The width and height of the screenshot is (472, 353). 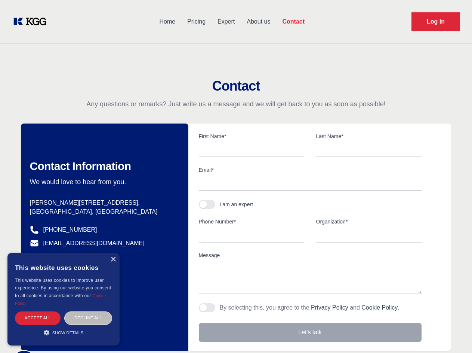 I want to click on span: This website uses cookies to improve user experience. By using our website you consent to all coo..., so click(x=63, y=288).